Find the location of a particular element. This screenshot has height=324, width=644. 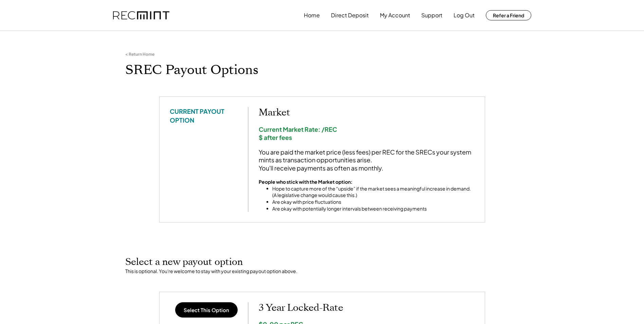

div: CURRENT PAYOUT OPTION is located at coordinates (203, 115).